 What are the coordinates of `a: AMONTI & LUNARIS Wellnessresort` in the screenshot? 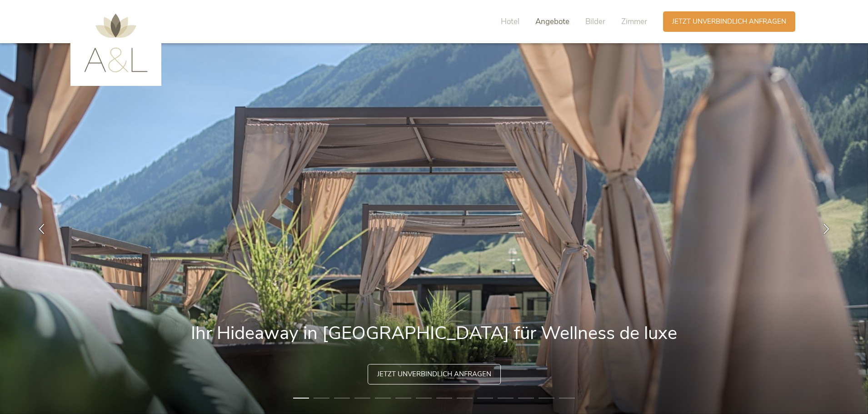 It's located at (116, 43).